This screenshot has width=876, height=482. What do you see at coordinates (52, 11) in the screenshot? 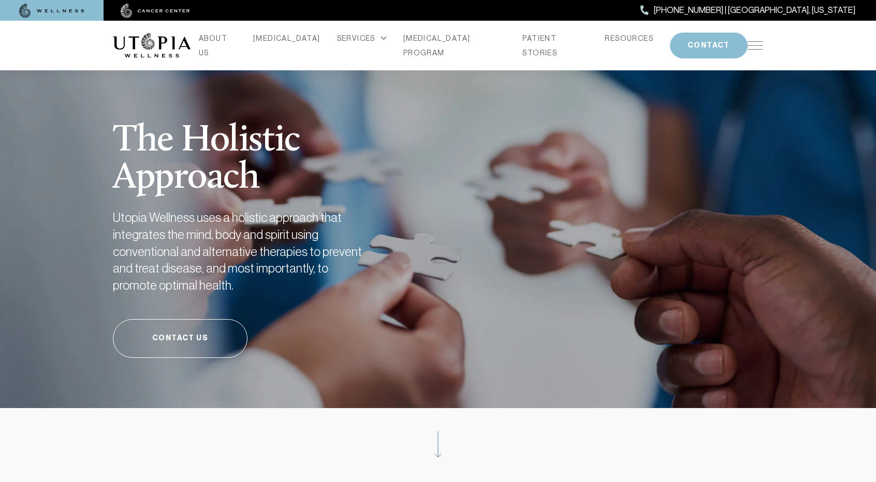
I see `img: wellness` at bounding box center [52, 11].